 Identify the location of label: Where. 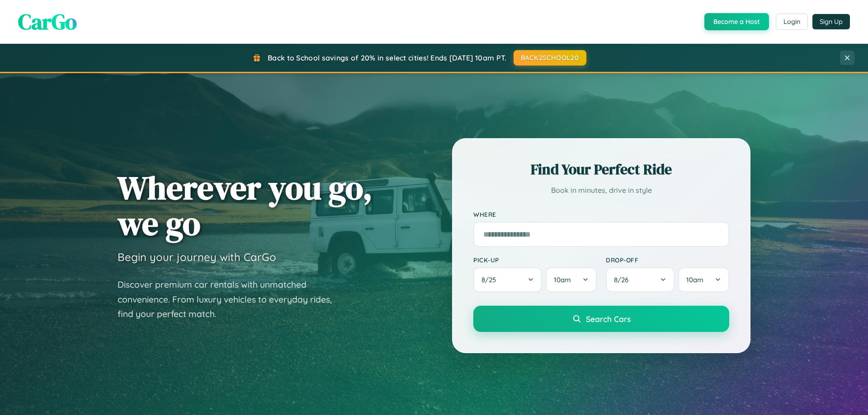
(601, 214).